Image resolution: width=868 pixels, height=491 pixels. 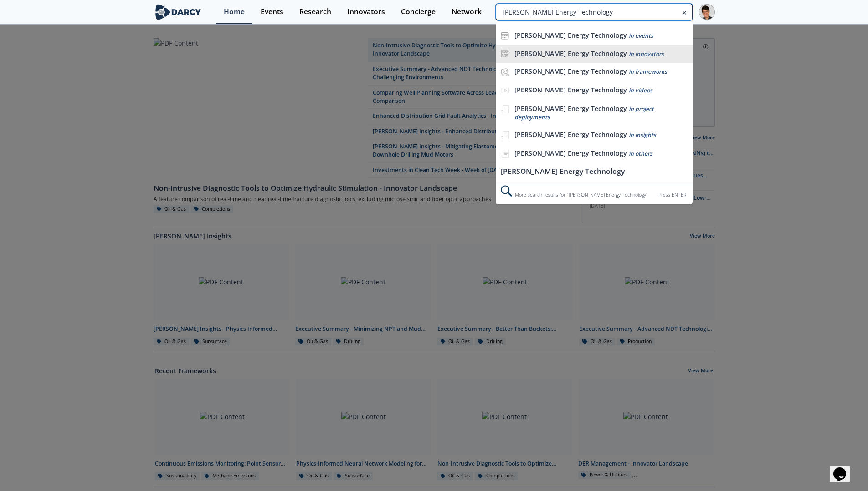 What do you see at coordinates (642, 135) in the screenshot?
I see `span: in insights` at bounding box center [642, 135].